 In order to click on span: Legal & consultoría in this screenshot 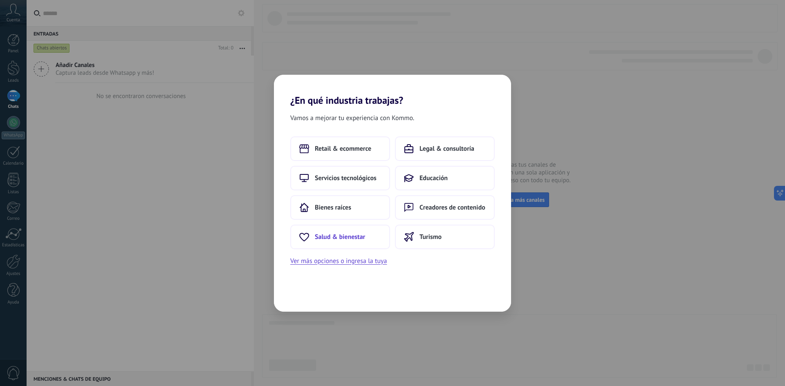, I will do `click(447, 149)`.